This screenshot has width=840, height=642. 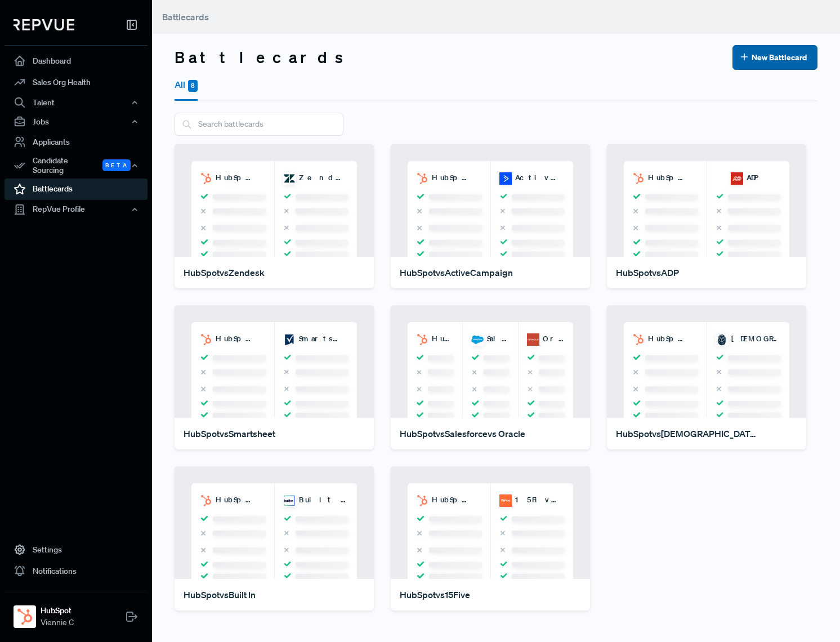 What do you see at coordinates (647, 272) in the screenshot?
I see `div: HubSpot vs ADP` at bounding box center [647, 272].